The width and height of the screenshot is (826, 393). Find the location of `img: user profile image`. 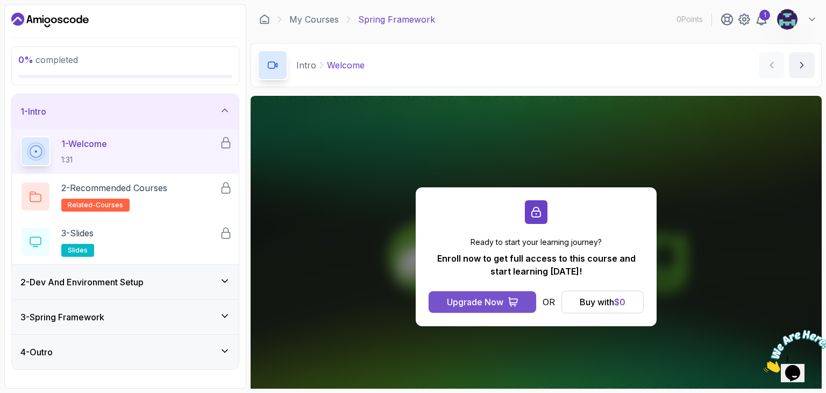

img: user profile image is located at coordinates (787, 19).